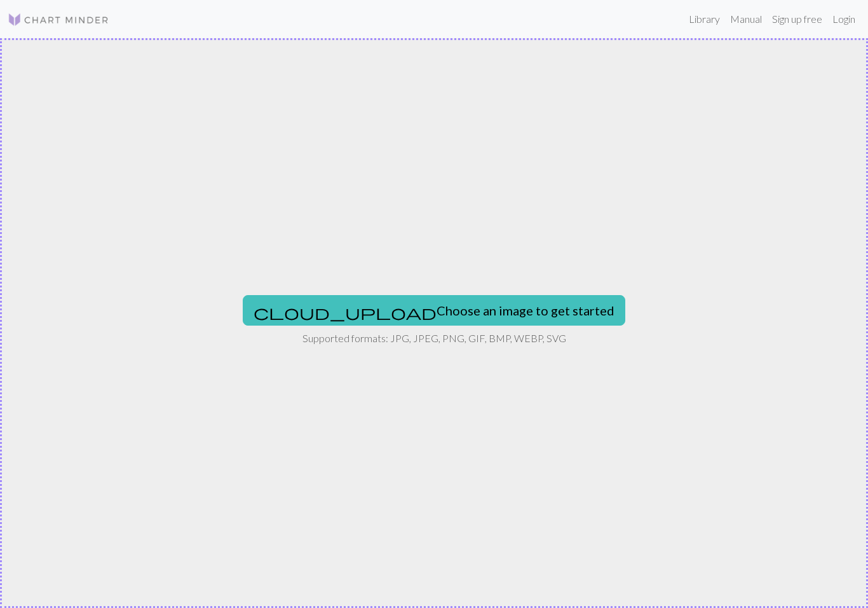  Describe the element at coordinates (345, 312) in the screenshot. I see `span: cloud_upload` at that location.